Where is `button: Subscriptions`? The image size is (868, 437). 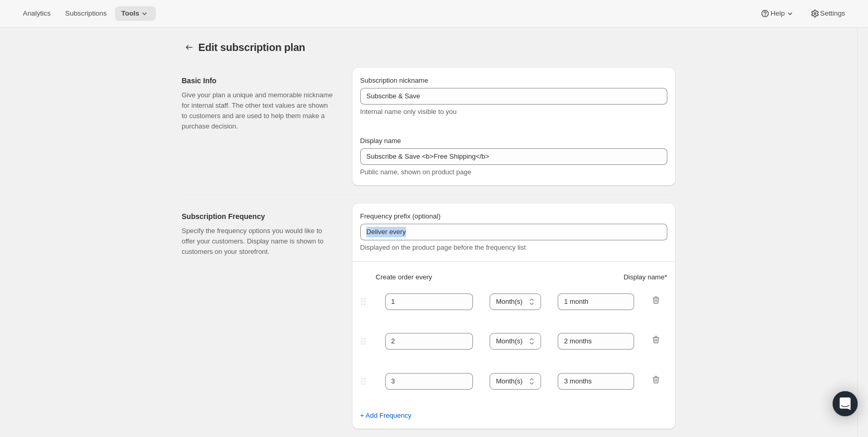
button: Subscriptions is located at coordinates (86, 14).